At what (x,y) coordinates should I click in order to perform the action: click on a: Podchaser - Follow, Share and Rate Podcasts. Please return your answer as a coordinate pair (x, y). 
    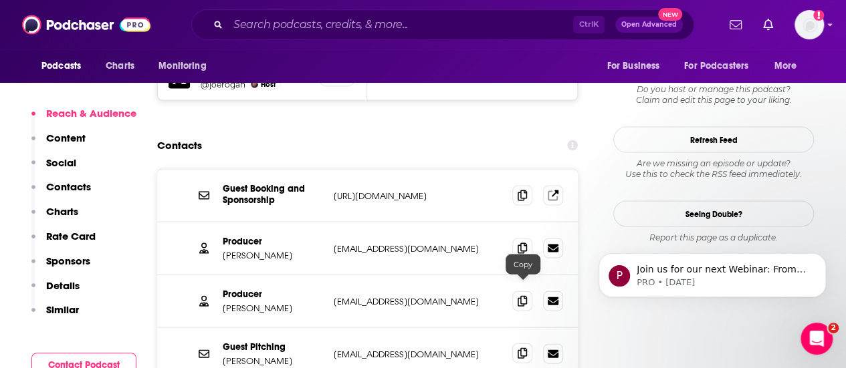
    Looking at the image, I should click on (86, 25).